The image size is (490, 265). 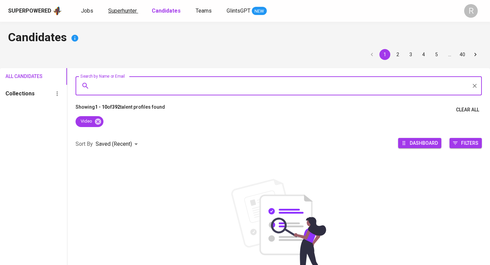 What do you see at coordinates (118, 144) in the screenshot?
I see `div: Saved (Recent)` at bounding box center [118, 144].